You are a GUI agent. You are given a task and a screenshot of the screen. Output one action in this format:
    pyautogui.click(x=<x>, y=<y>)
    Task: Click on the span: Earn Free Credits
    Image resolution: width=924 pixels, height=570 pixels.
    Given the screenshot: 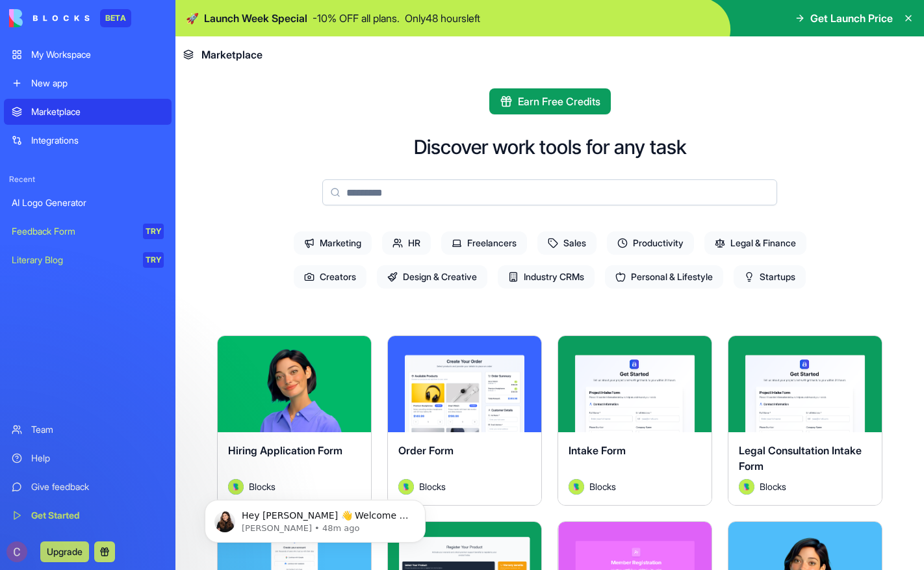 What is the action you would take?
    pyautogui.click(x=559, y=101)
    